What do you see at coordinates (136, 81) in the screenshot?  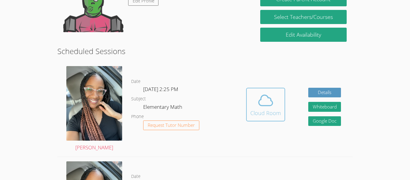 I see `dt: Date` at bounding box center [136, 81].